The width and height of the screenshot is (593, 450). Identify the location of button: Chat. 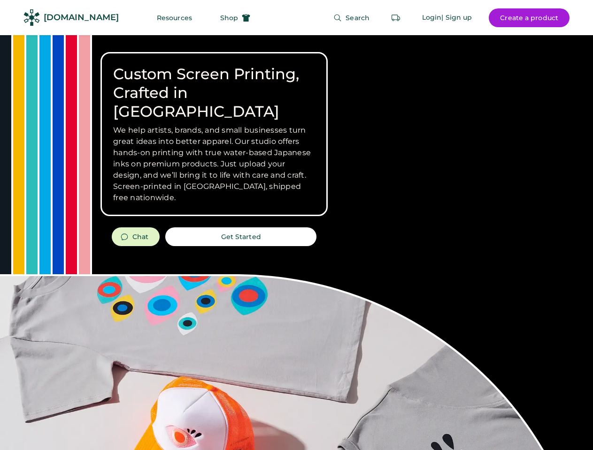
(136, 237).